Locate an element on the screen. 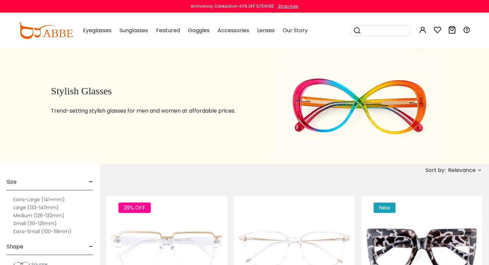 The height and width of the screenshot is (265, 489). span: Lenses is located at coordinates (266, 30).